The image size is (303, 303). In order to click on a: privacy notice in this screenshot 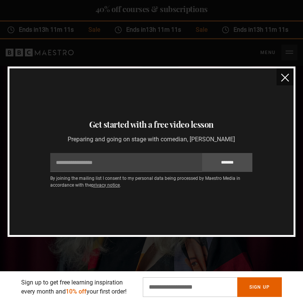, I will do `click(106, 185)`.